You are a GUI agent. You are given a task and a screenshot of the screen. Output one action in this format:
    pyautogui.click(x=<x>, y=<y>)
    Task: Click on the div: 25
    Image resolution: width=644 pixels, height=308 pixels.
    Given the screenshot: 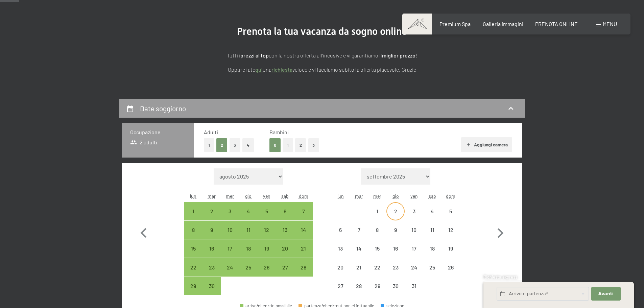 What is the action you would take?
    pyautogui.click(x=432, y=273)
    